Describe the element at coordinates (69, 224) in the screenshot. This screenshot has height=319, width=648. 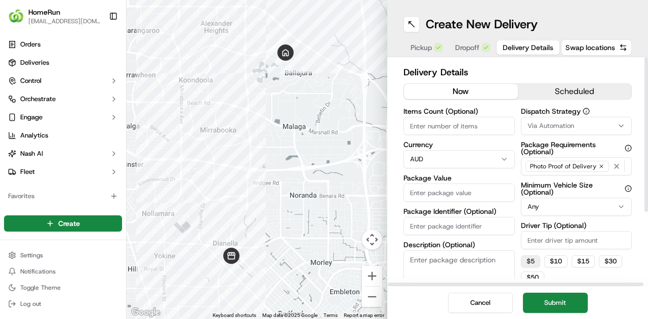
I see `span: Create` at that location.